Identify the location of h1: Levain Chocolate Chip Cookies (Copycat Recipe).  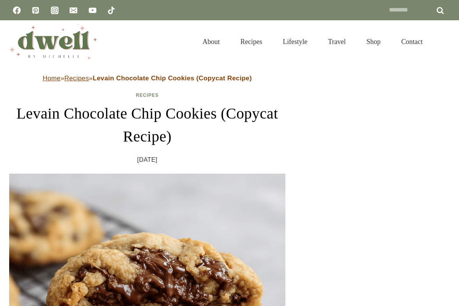
(147, 125).